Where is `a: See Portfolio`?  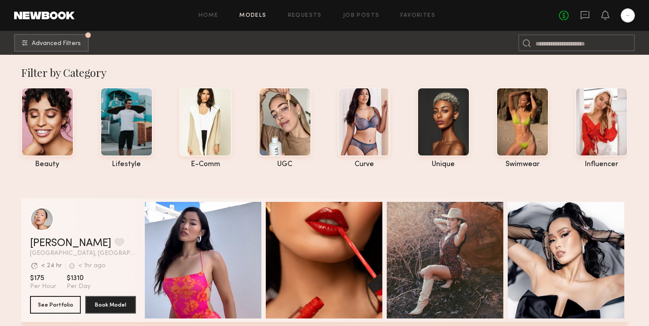 a: See Portfolio is located at coordinates (55, 304).